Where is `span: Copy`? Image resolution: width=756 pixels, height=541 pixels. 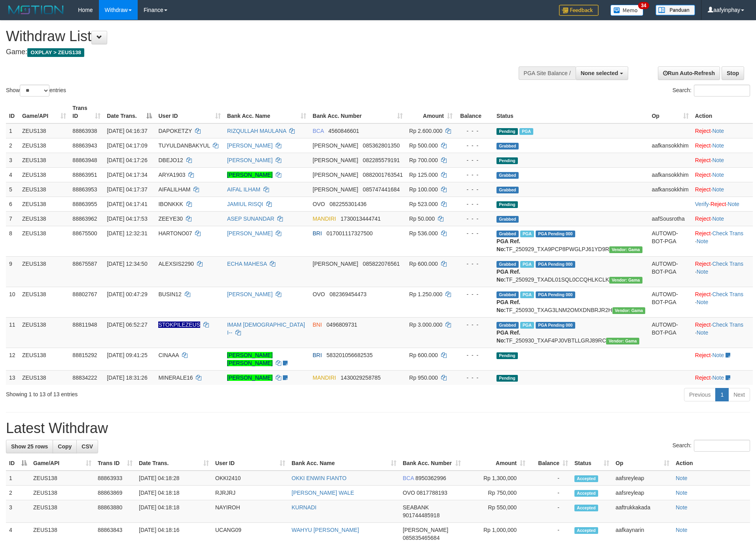 span: Copy is located at coordinates (64, 447).